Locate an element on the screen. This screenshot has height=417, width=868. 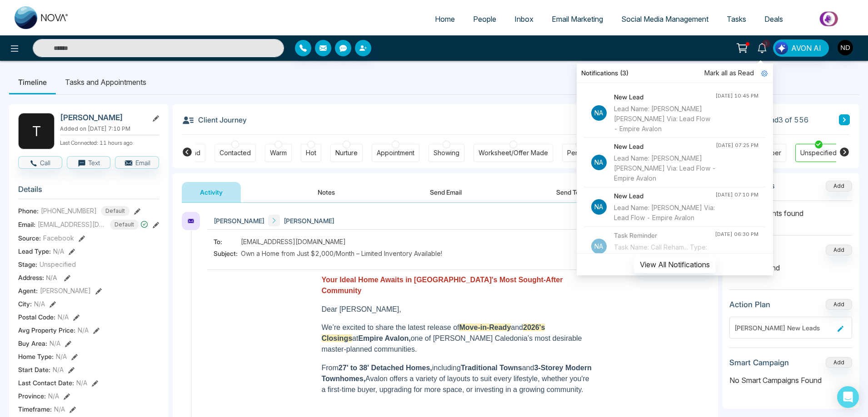
p: No Smart Campaigns Found is located at coordinates (791, 381).